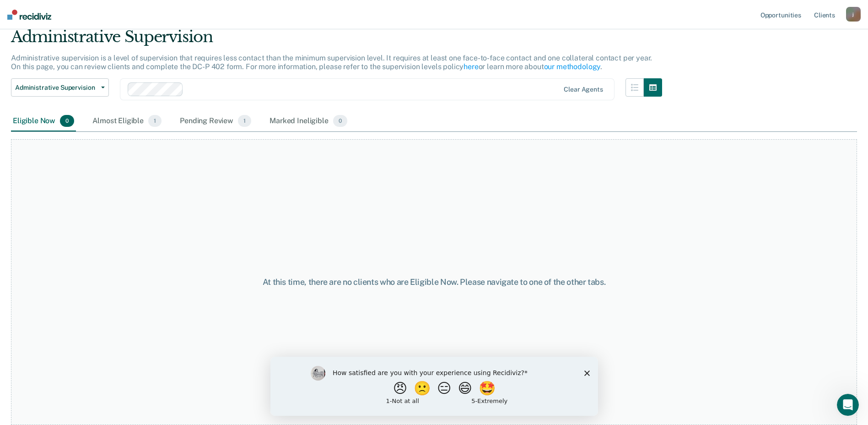 Image resolution: width=868 pixels, height=425 pixels. What do you see at coordinates (48, 17) in the screenshot?
I see `img: Profile image for Kim` at bounding box center [48, 17].